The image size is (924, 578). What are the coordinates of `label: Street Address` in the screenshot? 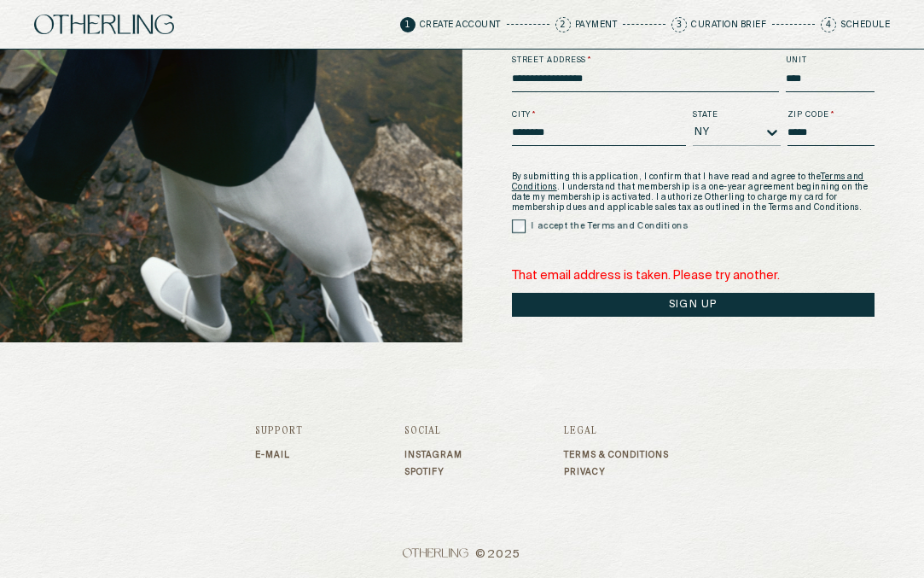 It's located at (645, 60).